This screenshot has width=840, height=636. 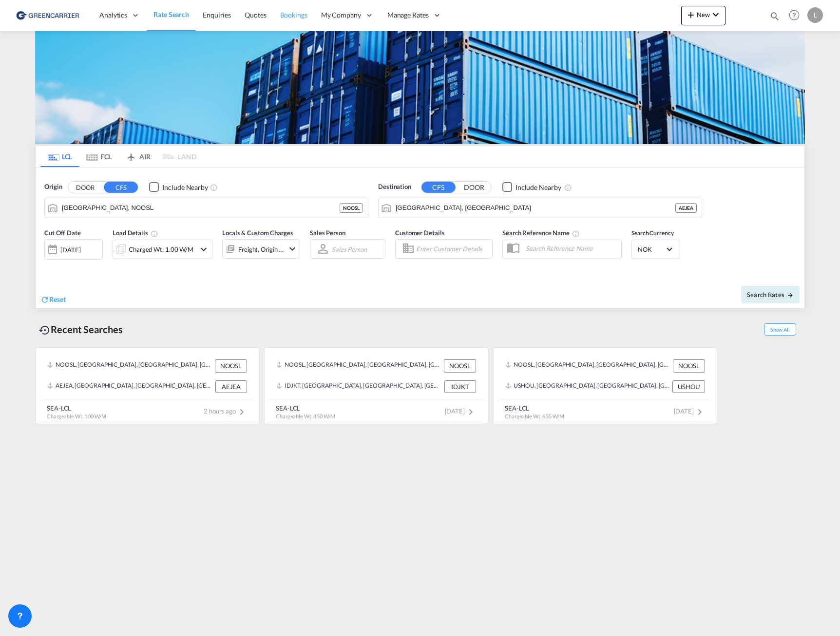 What do you see at coordinates (797, 16) in the screenshot?
I see `div: Help` at bounding box center [797, 16].